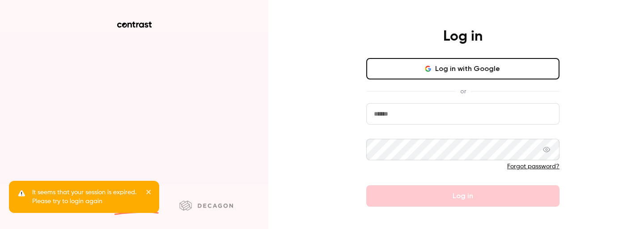  What do you see at coordinates (149, 193) in the screenshot?
I see `button: close` at bounding box center [149, 193].